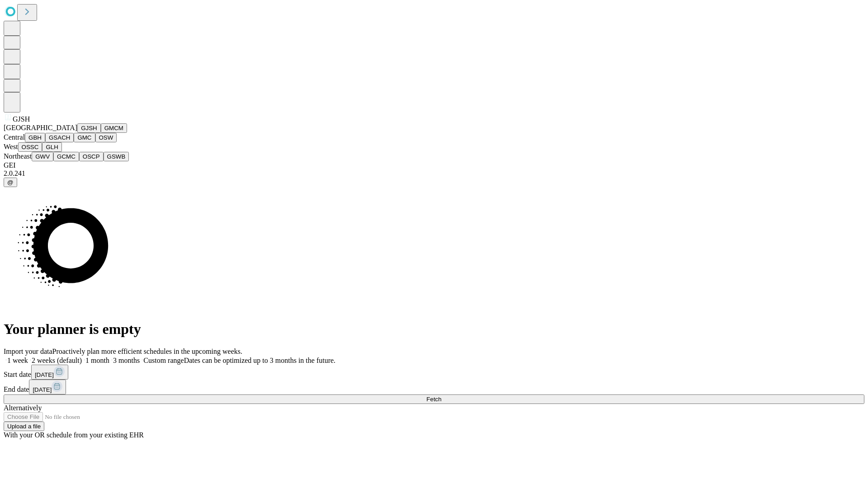  What do you see at coordinates (73, 435) in the screenshot?
I see `span: With your OR schedule from your existing EHR` at bounding box center [73, 435].